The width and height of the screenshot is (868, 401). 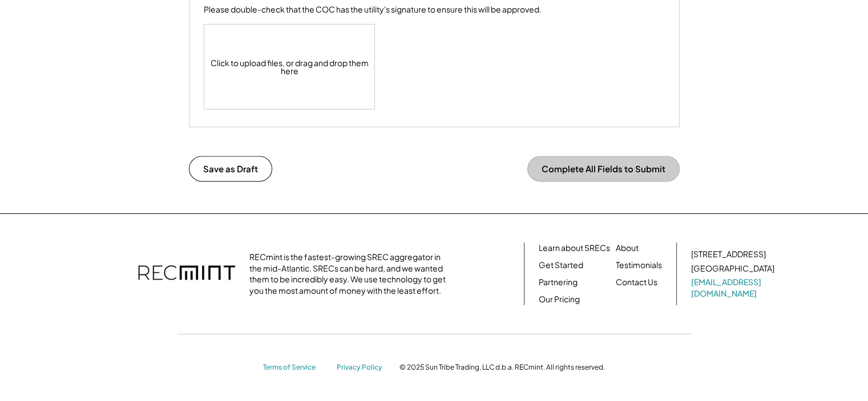 What do you see at coordinates (362, 367) in the screenshot?
I see `a: Privacy Policy` at bounding box center [362, 367].